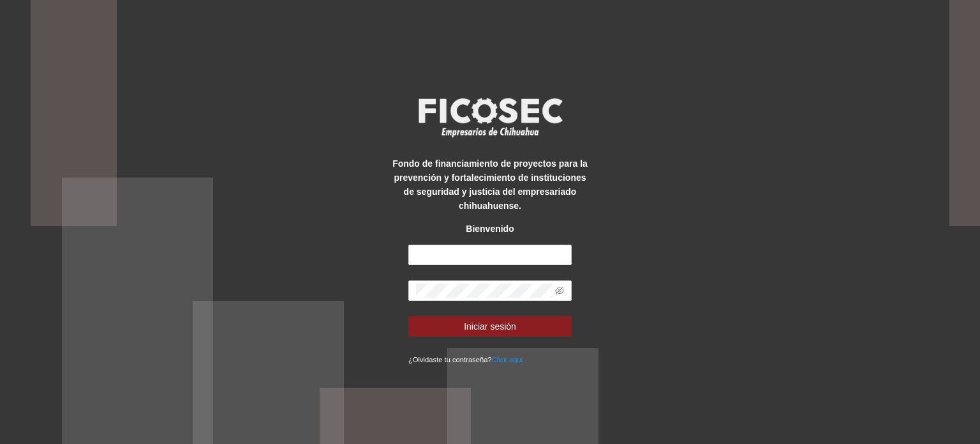 The image size is (980, 444). Describe the element at coordinates (466, 359) in the screenshot. I see `small: ¿Olvidaste tu contraseña?` at that location.